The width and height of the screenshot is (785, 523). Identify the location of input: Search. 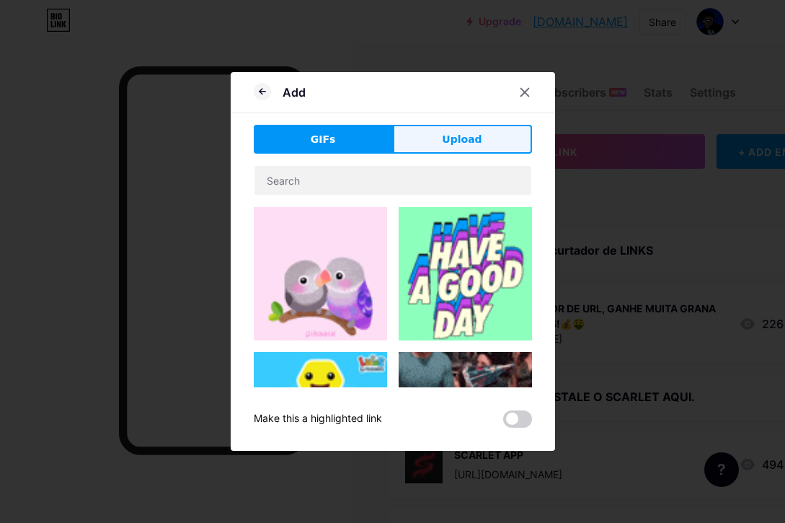
(393, 180).